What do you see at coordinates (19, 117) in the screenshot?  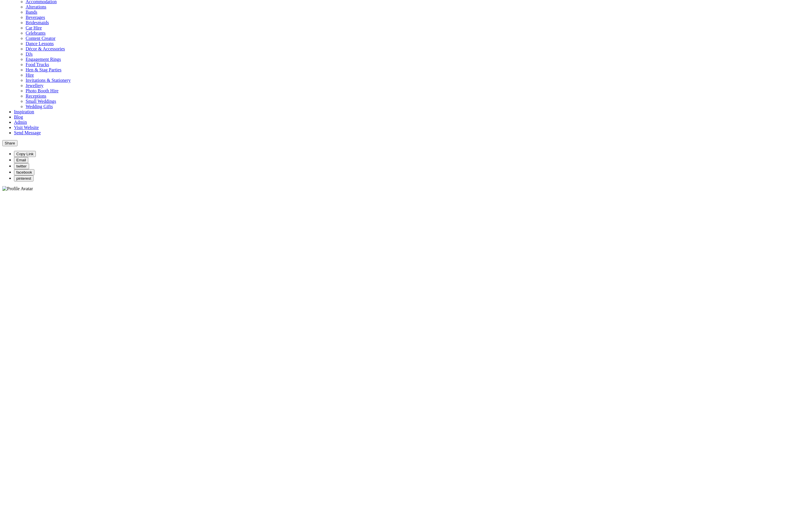 I see `a: Blog` at bounding box center [19, 117].